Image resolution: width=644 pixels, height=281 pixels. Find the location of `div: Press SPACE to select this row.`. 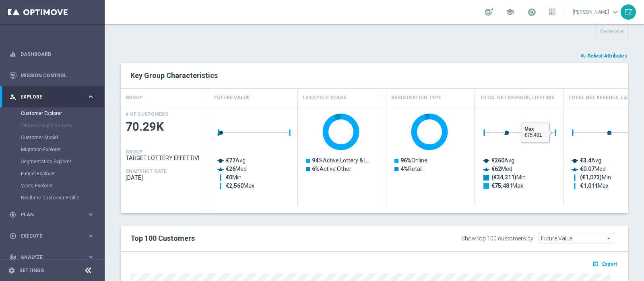

div: Press SPACE to select this row. is located at coordinates (165, 156).